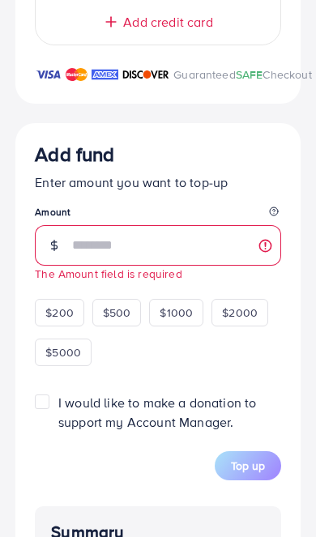 This screenshot has height=537, width=316. What do you see at coordinates (249, 75) in the screenshot?
I see `span: SAFE` at bounding box center [249, 75].